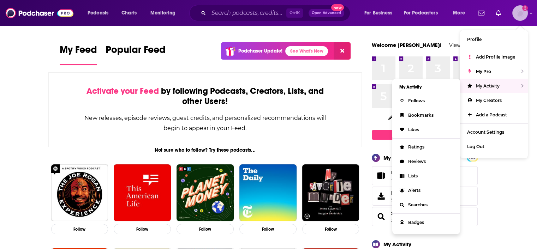 The width and height of the screenshot is (537, 249). What do you see at coordinates (40, 13) in the screenshot?
I see `img: Podchaser - Follow, Share and Rate Podcasts` at bounding box center [40, 13].